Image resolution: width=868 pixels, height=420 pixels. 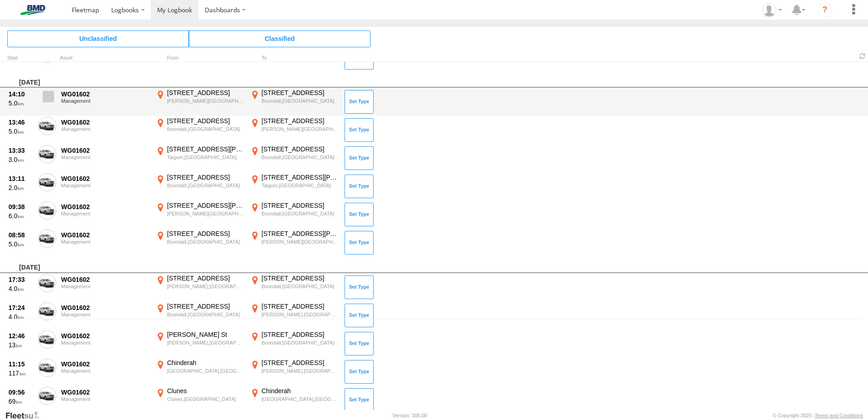 I want to click on span: Click to view Unclassified Trips, so click(x=98, y=39).